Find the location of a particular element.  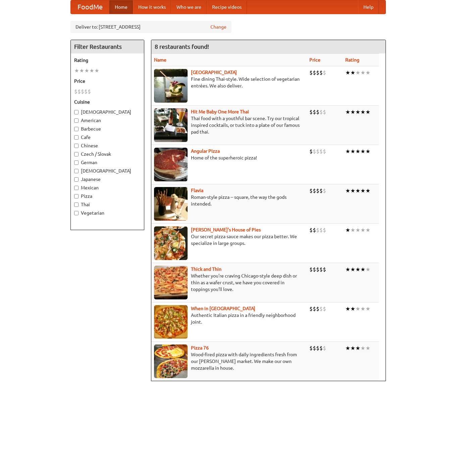

b: Thick and Thin is located at coordinates (207, 269).